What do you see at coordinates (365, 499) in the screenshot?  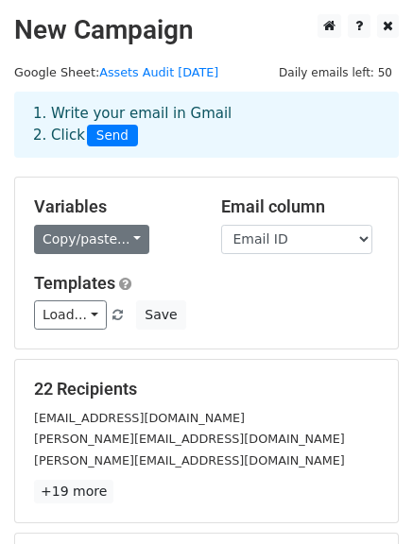 I see `div: Chat Widget` at bounding box center [365, 499].